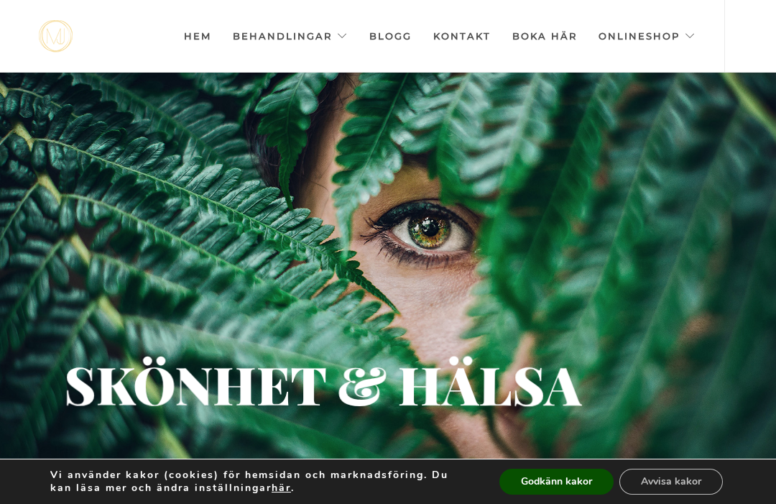  Describe the element at coordinates (55, 36) in the screenshot. I see `img: mjstudio` at that location.